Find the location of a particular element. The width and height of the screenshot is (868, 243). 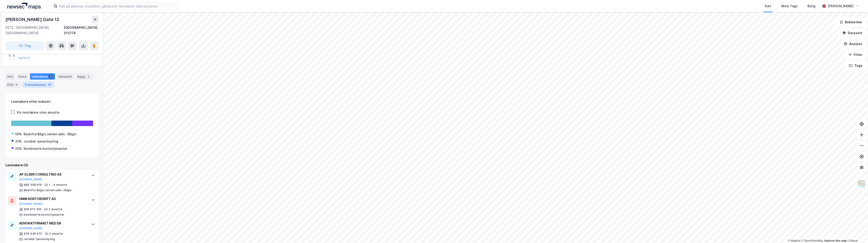

img: logo.a4113a55bc3d86da70a041830d287a7e.svg is located at coordinates (24, 6).